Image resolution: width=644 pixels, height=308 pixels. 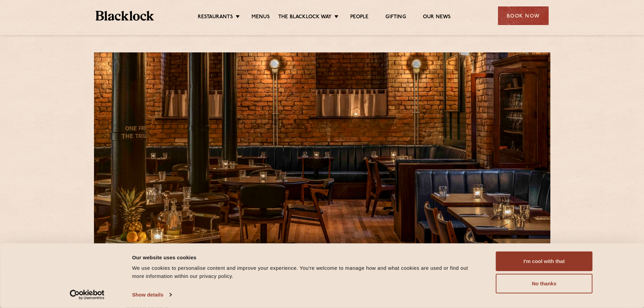 What do you see at coordinates (125, 16) in the screenshot?
I see `img: BL_Textured_Logo-footer-cropped.svg` at bounding box center [125, 16].